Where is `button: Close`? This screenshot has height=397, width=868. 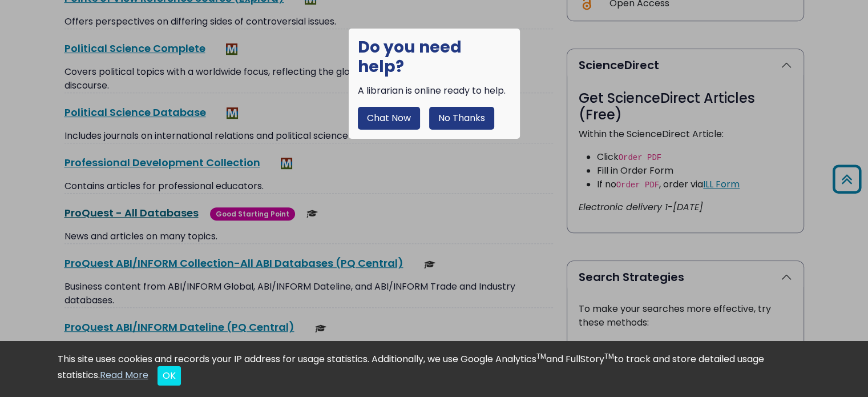
button: Close is located at coordinates (169, 376).